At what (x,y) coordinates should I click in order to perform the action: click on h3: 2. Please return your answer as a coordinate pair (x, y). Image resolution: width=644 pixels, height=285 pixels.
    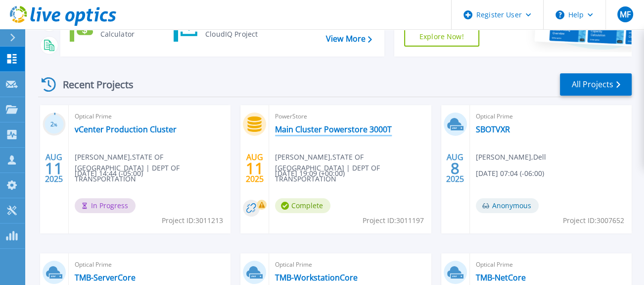
    Looking at the image, I should click on (54, 124).